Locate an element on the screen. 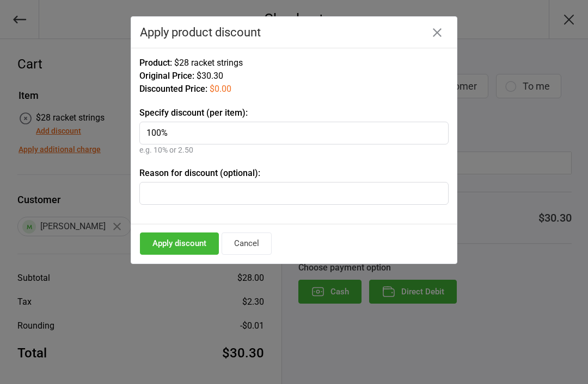 The height and width of the screenshot is (384, 588). span: Product: is located at coordinates (156, 63).